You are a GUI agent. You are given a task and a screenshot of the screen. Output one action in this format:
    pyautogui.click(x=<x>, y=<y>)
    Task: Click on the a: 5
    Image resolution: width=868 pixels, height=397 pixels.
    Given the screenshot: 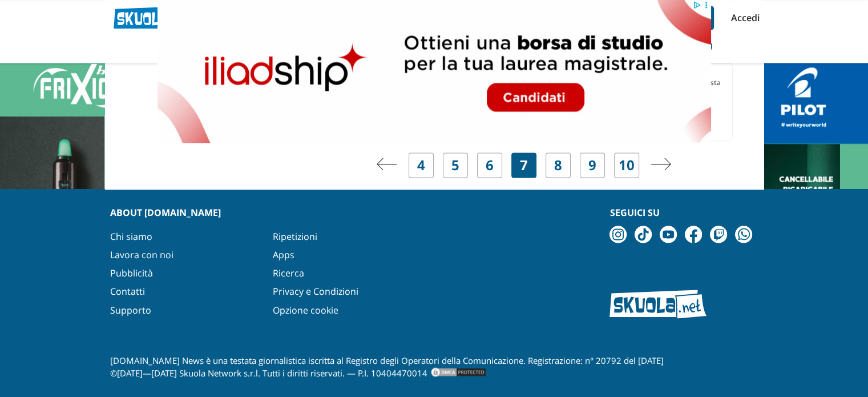 What is the action you would take?
    pyautogui.click(x=456, y=165)
    